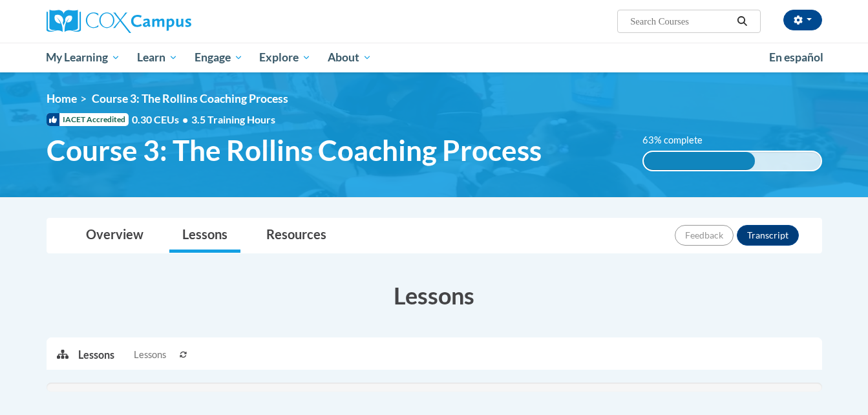 This screenshot has width=868, height=415. I want to click on span: Learn, so click(157, 58).